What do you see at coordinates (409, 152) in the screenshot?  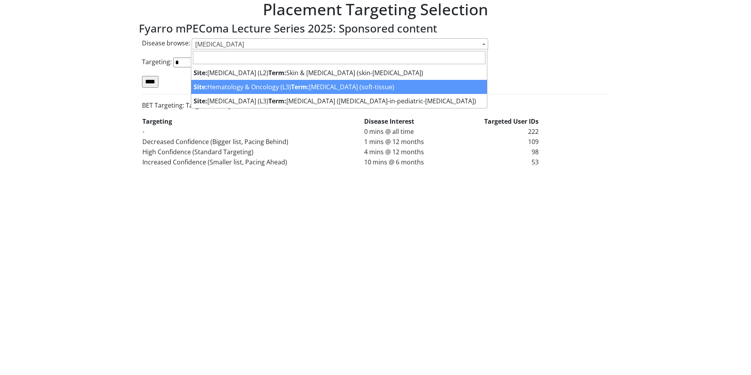 I see `td: 4 mins @ 12 months` at bounding box center [409, 152].